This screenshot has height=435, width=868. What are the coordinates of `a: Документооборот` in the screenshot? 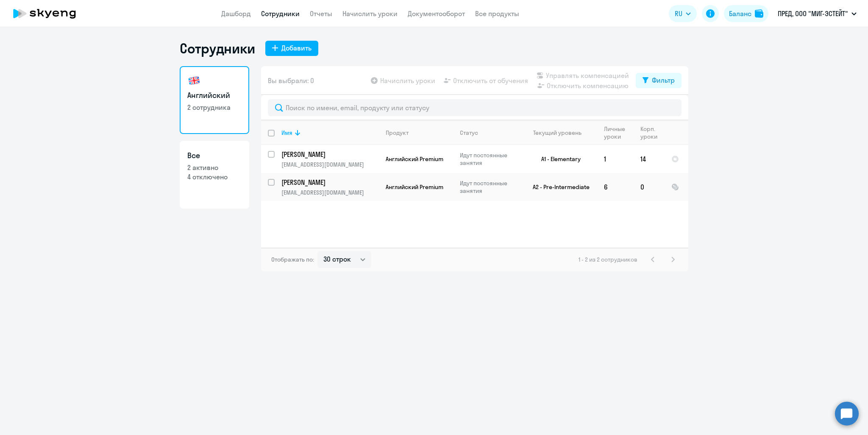 It's located at (436, 13).